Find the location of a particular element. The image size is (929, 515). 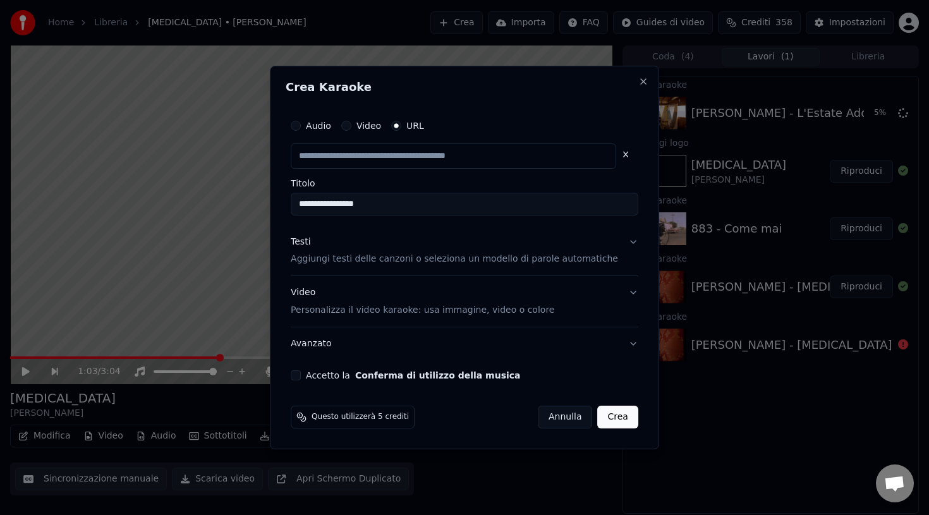

div: Video is located at coordinates (422, 302).